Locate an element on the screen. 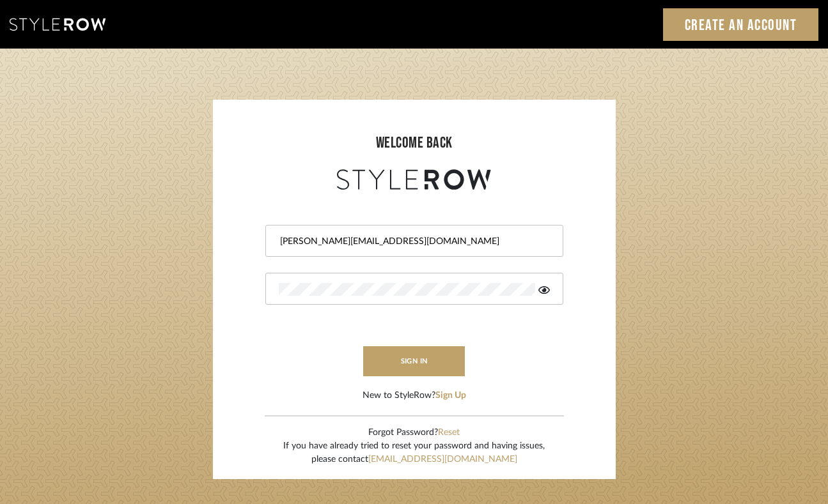 The width and height of the screenshot is (828, 504). button: Reset is located at coordinates (449, 433).